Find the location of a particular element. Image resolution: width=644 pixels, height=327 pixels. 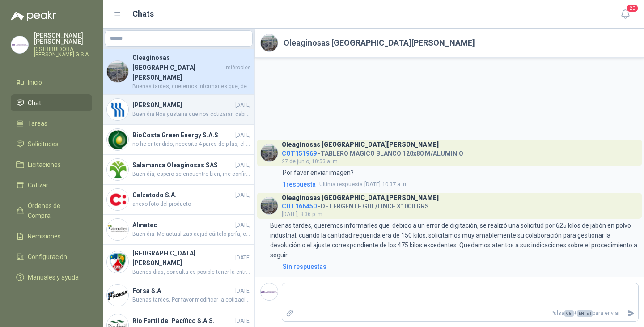

p: Buenas tardes, queremos informarles que, debido a un error de digitación, se realizó una solicitu... is located at coordinates (454, 240).